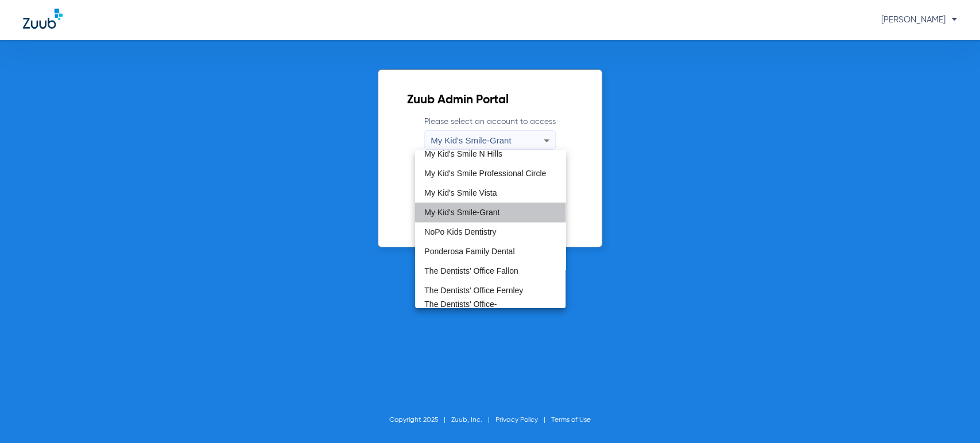 This screenshot has width=980, height=443. What do you see at coordinates (517, 420) in the screenshot?
I see `a: Privacy Policy` at bounding box center [517, 420].